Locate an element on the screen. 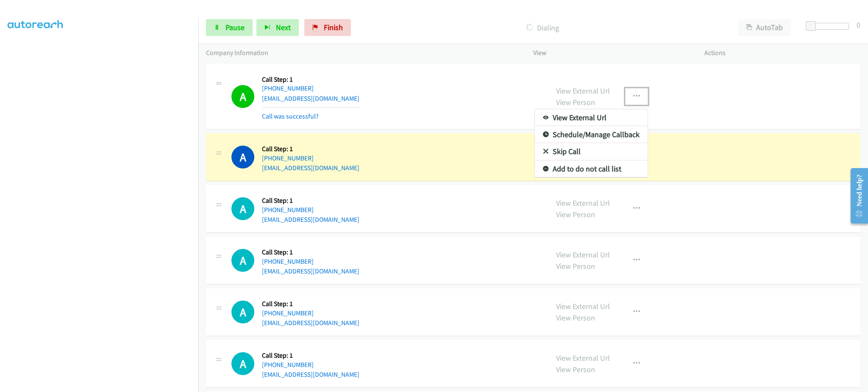  div: Need help? is located at coordinates (15, 28).